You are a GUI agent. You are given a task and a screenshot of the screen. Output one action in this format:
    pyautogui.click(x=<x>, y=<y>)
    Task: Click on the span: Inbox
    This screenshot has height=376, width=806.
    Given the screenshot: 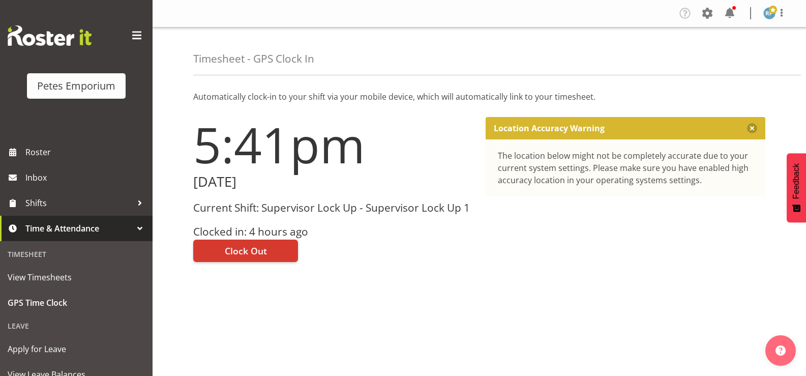 What is the action you would take?
    pyautogui.click(x=86, y=177)
    